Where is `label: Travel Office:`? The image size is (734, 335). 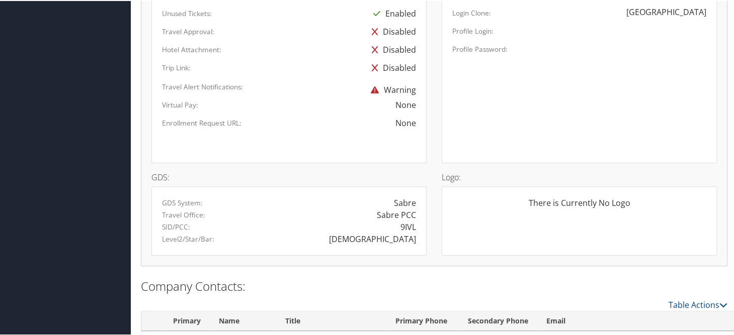 label: Travel Office: is located at coordinates (184, 214).